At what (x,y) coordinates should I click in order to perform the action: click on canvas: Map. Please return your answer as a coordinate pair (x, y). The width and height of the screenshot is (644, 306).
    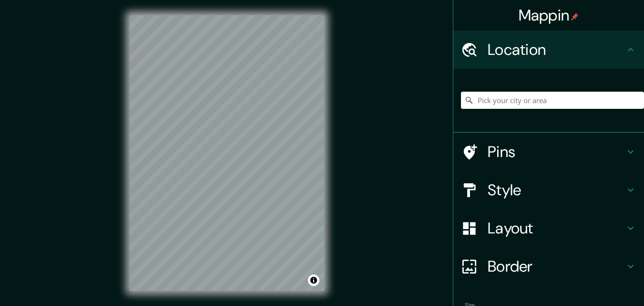
    Looking at the image, I should click on (227, 152).